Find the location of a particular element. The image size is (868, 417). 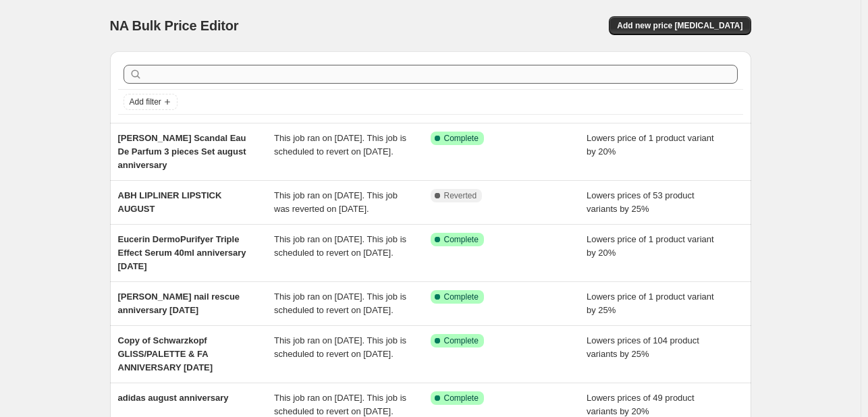

button: Add filter is located at coordinates (150, 102).